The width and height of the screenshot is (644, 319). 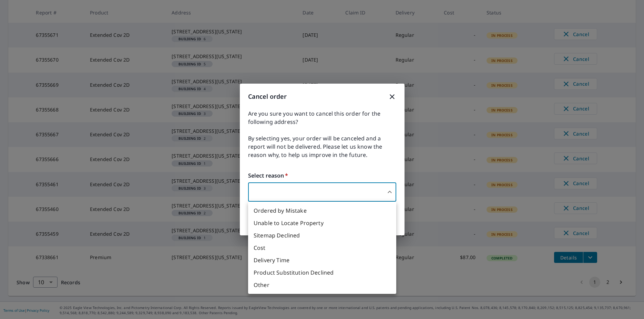 What do you see at coordinates (322, 248) in the screenshot?
I see `li: Cost` at bounding box center [322, 248].